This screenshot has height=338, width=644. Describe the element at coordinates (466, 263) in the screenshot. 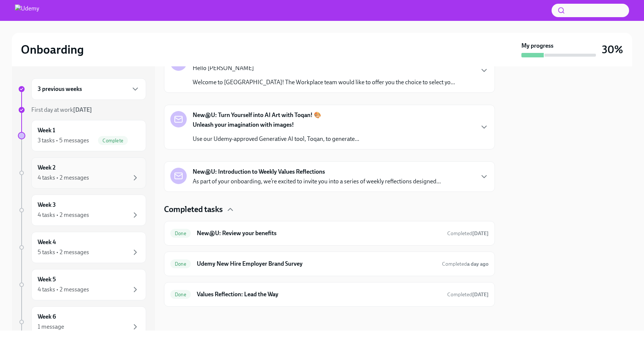

I see `span: September 10th, 2025 14:58` at that location.